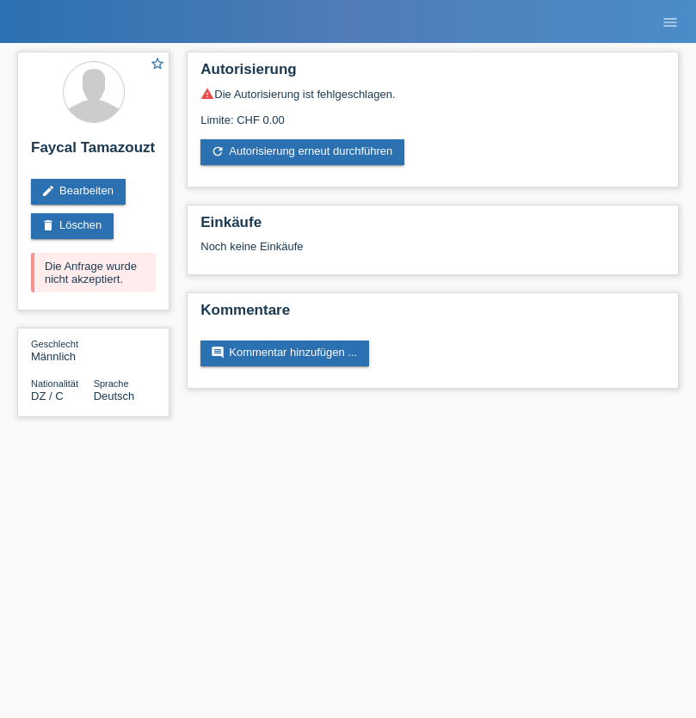 This screenshot has height=718, width=696. I want to click on span: Geschlecht, so click(54, 344).